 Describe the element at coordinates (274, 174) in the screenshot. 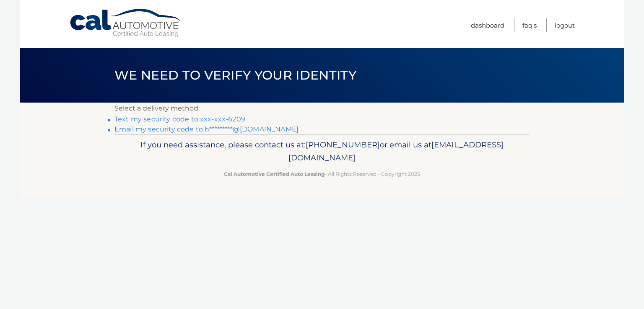

I see `strong: Cal Automotive Certified Auto Leasing` at that location.